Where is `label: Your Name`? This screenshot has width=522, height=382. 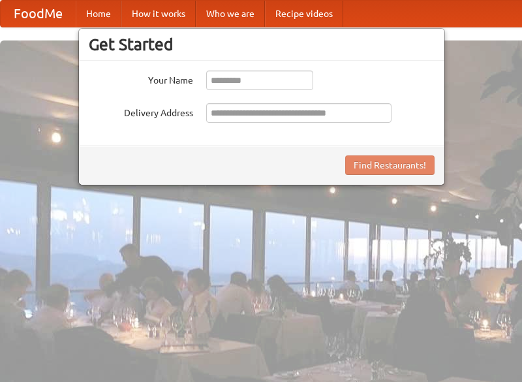
label: Your Name is located at coordinates (141, 78).